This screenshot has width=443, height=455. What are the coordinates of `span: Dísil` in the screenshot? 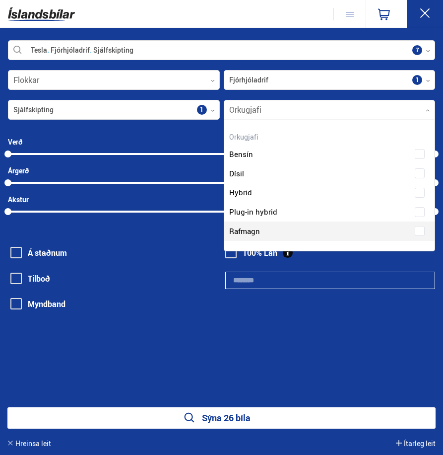 It's located at (237, 173).